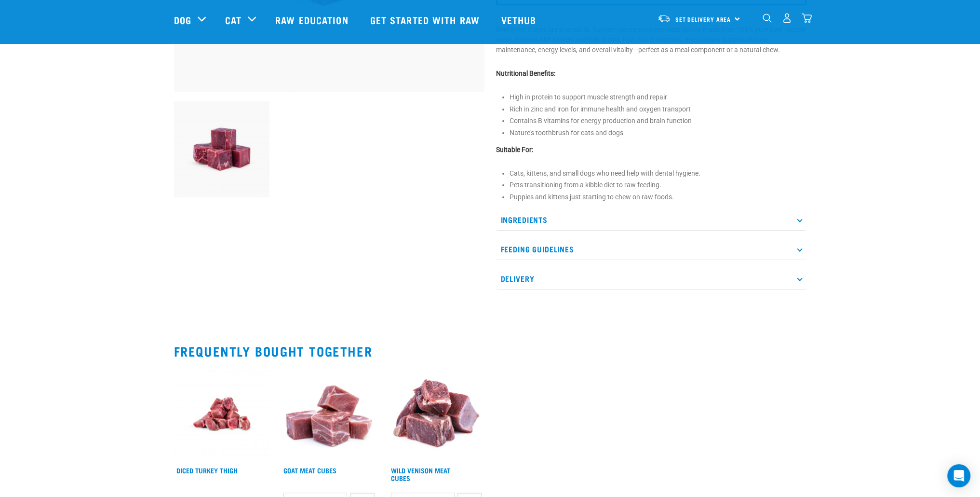  What do you see at coordinates (651, 220) in the screenshot?
I see `p: Ingredients` at bounding box center [651, 220].